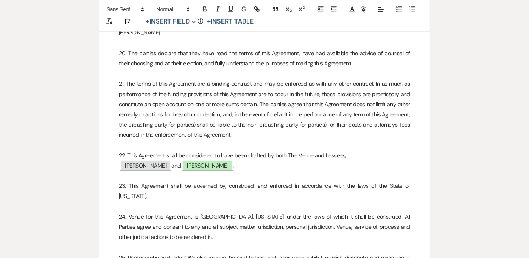  Describe the element at coordinates (381, 10) in the screenshot. I see `span: Alignment` at that location.